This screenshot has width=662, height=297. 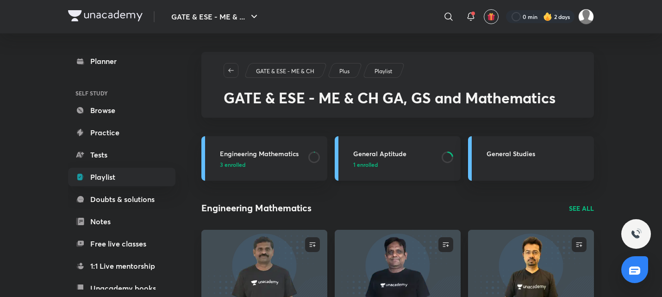 What do you see at coordinates (261, 153) in the screenshot?
I see `h3: Engineering Mathematics` at bounding box center [261, 153].